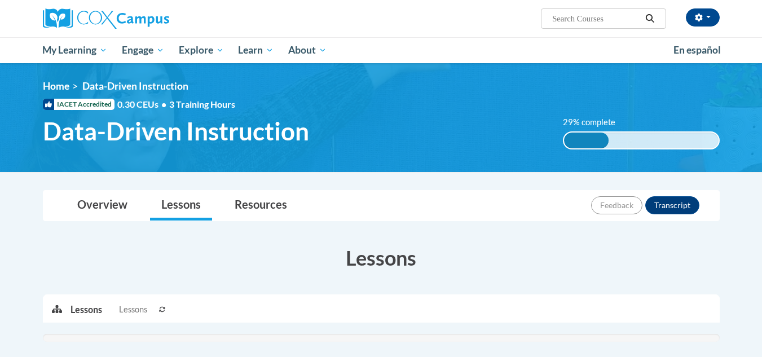 The image size is (762, 357). Describe the element at coordinates (697, 50) in the screenshot. I see `a: En español` at that location.